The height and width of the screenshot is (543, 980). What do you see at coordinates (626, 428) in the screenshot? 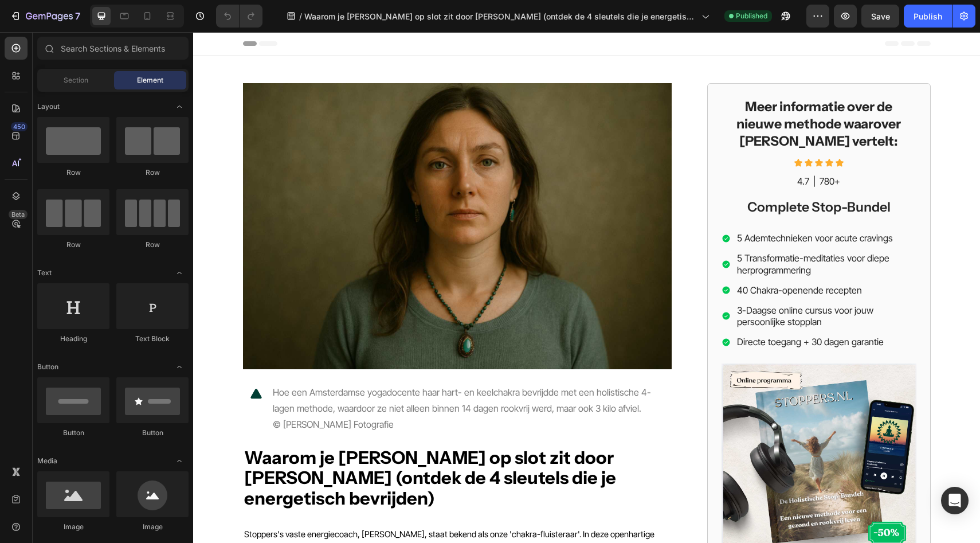
I see `img: gempages_557986052183163897-172b2dc9-4258-47a6-9e37-f3809f4dda92.jpg` at bounding box center [626, 428].